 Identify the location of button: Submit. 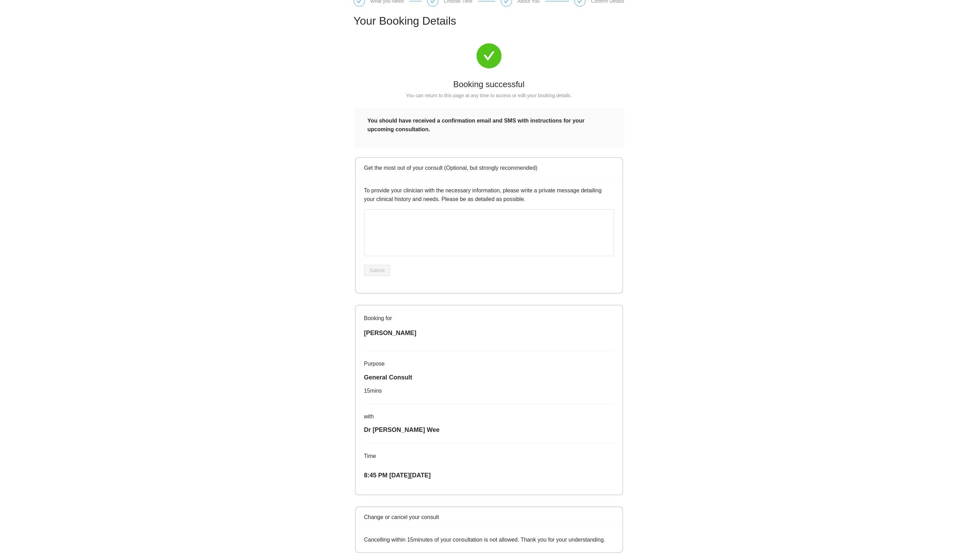
(378, 271).